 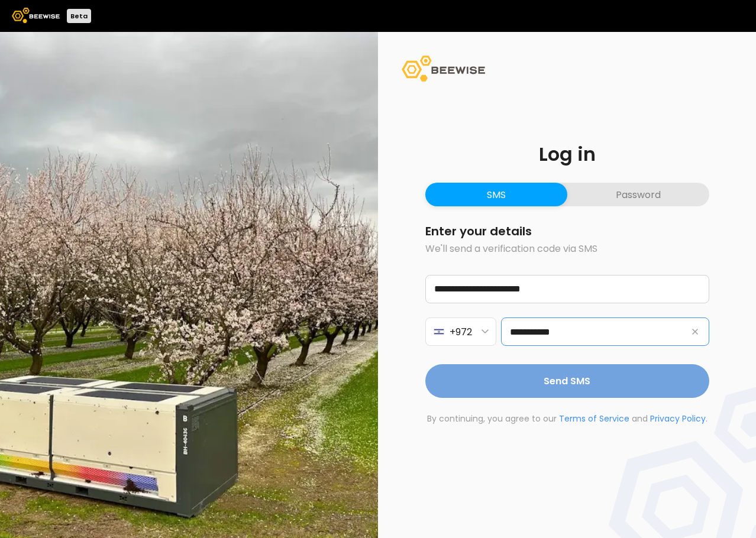 I want to click on span: +972, so click(x=460, y=332).